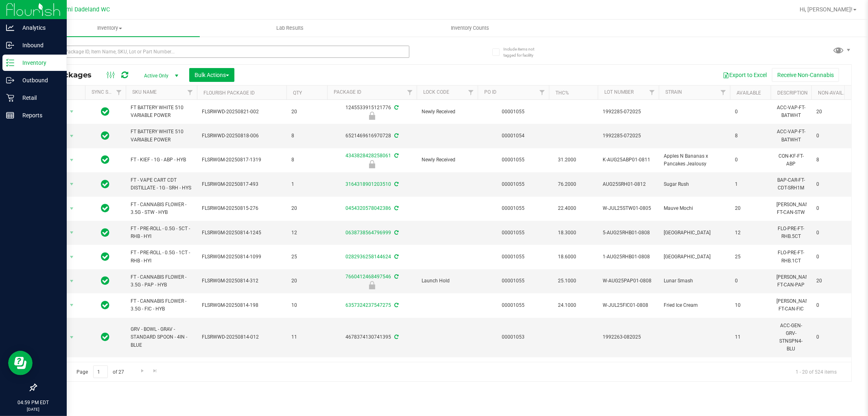 The height and width of the screenshot is (416, 868). I want to click on div: BAP-CAR-FT-CDT-SRH1M, so click(791, 184).